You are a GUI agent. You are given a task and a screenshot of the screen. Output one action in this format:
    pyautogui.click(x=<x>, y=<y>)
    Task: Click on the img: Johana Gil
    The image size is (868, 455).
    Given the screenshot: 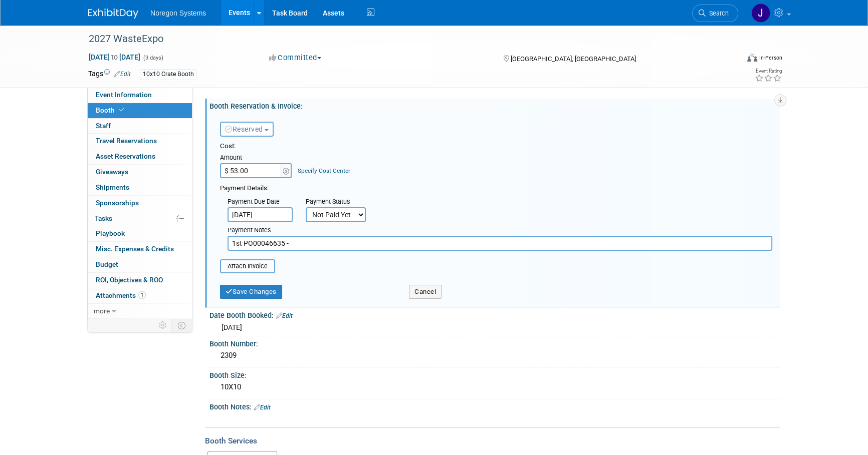 What is the action you would take?
    pyautogui.click(x=760, y=13)
    